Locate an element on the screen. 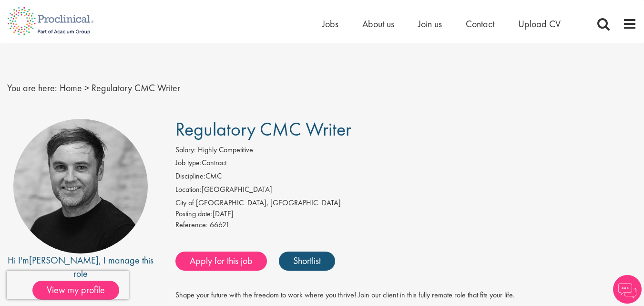 Image resolution: width=644 pixels, height=306 pixels. a: Jobs is located at coordinates (330, 24).